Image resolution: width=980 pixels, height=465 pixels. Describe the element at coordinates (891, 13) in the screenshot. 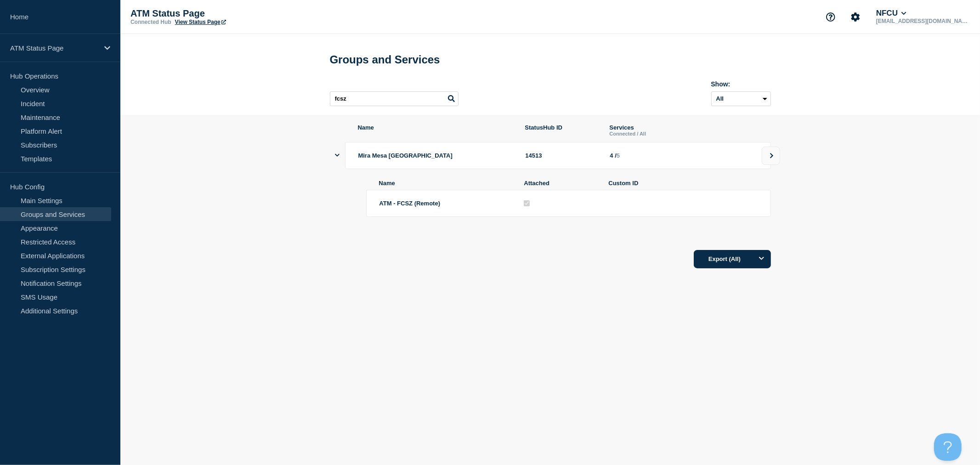

I see `button: NFCU` at that location.